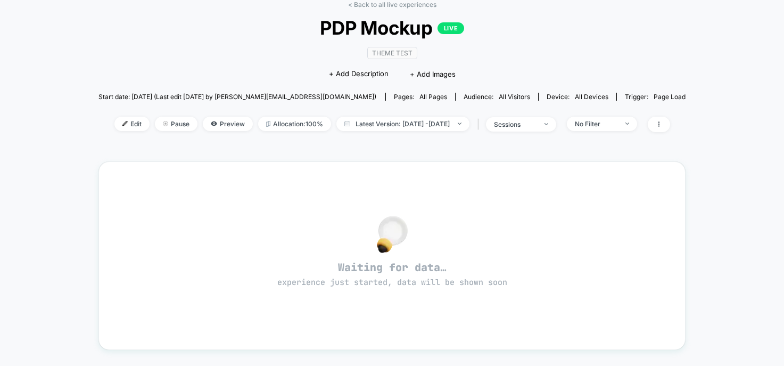 The width and height of the screenshot is (784, 366). What do you see at coordinates (515, 124) in the screenshot?
I see `div: sessions` at bounding box center [515, 124].